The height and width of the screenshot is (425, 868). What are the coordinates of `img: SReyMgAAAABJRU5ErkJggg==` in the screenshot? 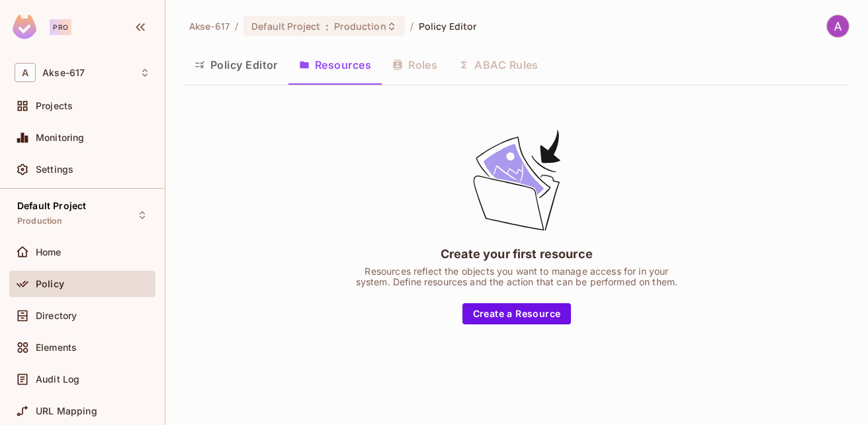 It's located at (24, 27).